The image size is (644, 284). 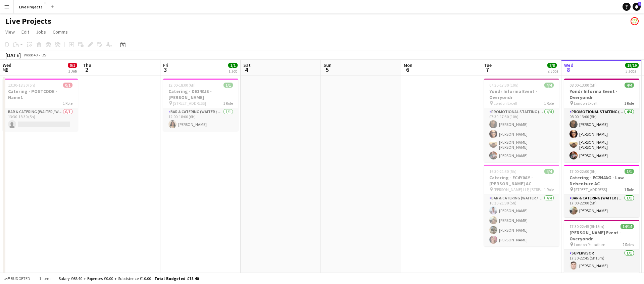 I want to click on app-card-role: Bar & Catering (Waiter / waitress)0/113:30-18:30 (5h), so click(x=40, y=120).